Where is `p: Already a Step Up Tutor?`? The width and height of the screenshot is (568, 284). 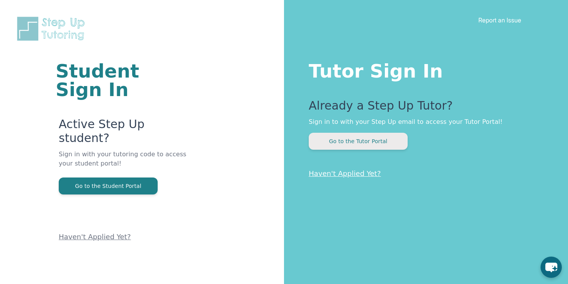 p: Already a Step Up Tutor? is located at coordinates (423, 108).